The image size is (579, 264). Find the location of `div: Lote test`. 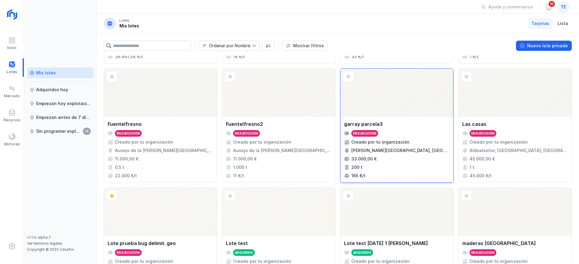

div: Lote test is located at coordinates (237, 244).